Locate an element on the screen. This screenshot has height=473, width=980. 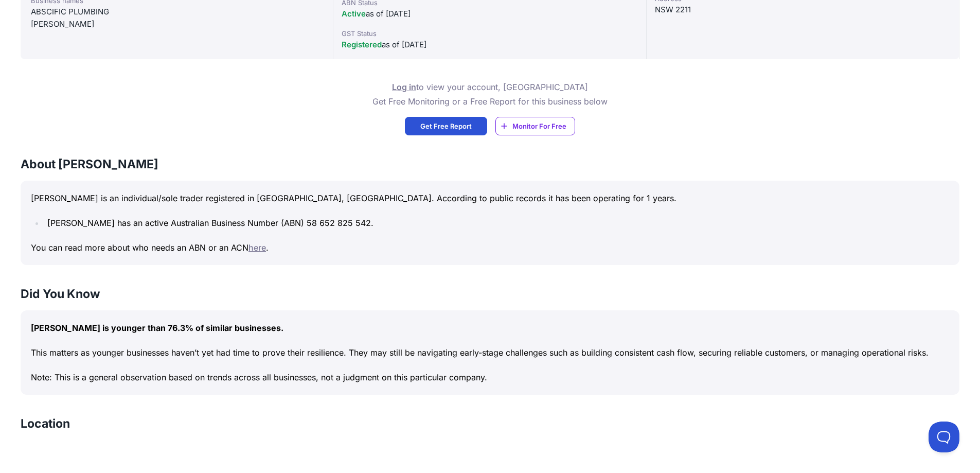
a: Log in is located at coordinates (404, 87).